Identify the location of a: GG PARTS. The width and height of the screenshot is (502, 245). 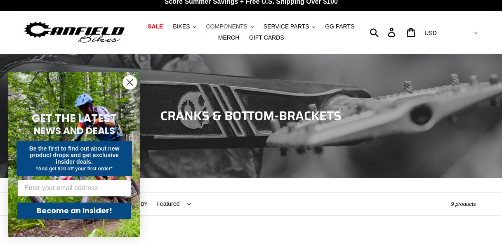
(340, 26).